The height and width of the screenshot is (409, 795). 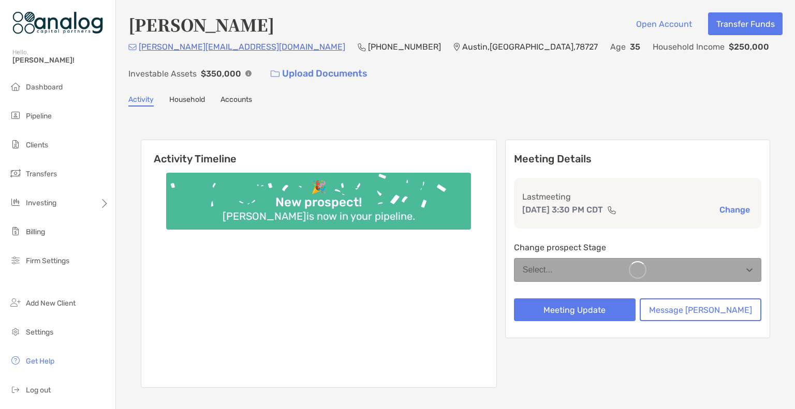 What do you see at coordinates (40, 361) in the screenshot?
I see `span: Get Help` at bounding box center [40, 361].